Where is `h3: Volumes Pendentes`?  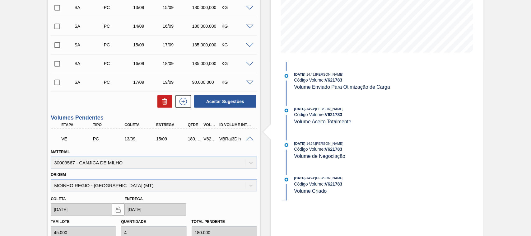 h3: Volumes Pendentes is located at coordinates (154, 118).